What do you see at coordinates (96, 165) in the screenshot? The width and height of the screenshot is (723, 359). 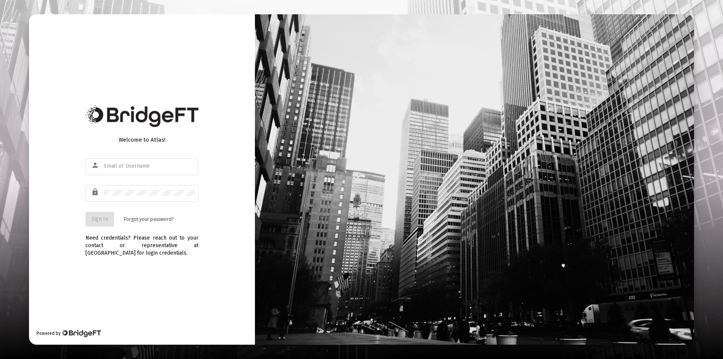 I see `mat-icon: person` at bounding box center [96, 165].